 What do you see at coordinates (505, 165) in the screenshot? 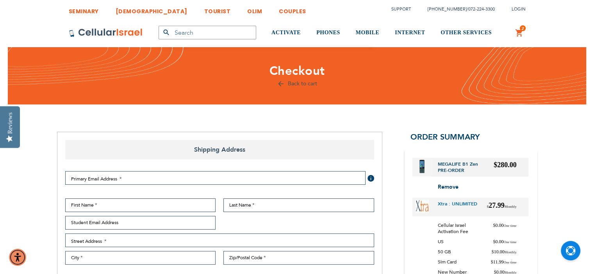
I see `span: $280.00` at bounding box center [505, 165].